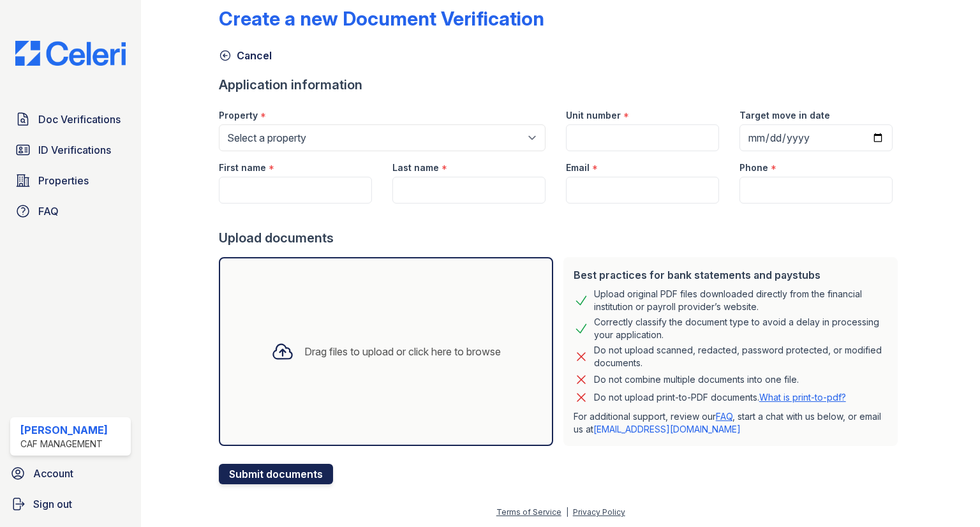  What do you see at coordinates (70, 504) in the screenshot?
I see `a: Sign out` at bounding box center [70, 504].